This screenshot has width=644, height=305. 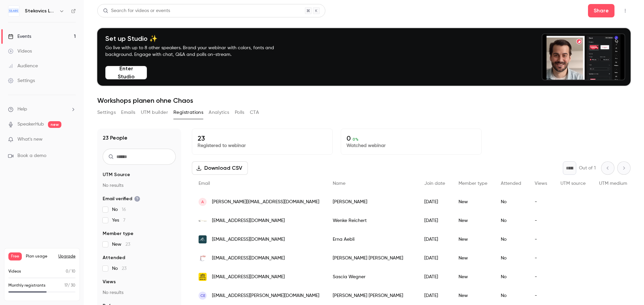 What do you see at coordinates (411, 146) in the screenshot?
I see `p: Watched webinar` at bounding box center [411, 146].